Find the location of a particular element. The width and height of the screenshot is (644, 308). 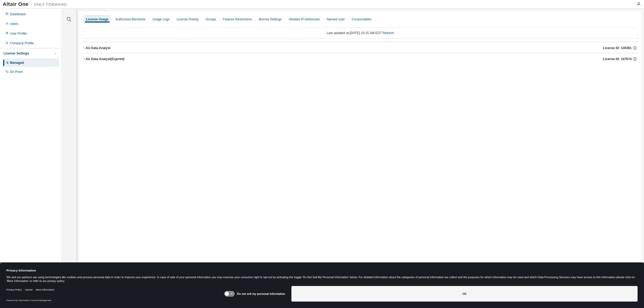

div: License Usage is located at coordinates (97, 19).